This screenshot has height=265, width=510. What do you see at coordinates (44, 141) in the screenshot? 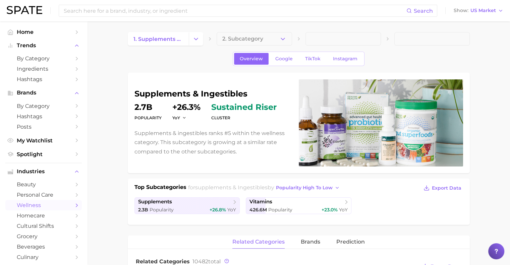
I see `a: My Watchlist` at bounding box center [44, 141].